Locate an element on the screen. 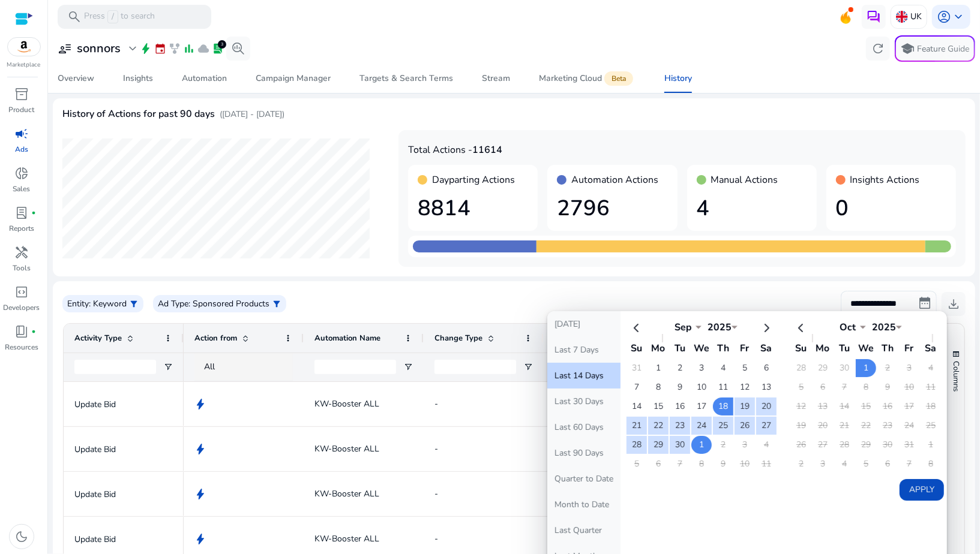  div: History is located at coordinates (678, 79).